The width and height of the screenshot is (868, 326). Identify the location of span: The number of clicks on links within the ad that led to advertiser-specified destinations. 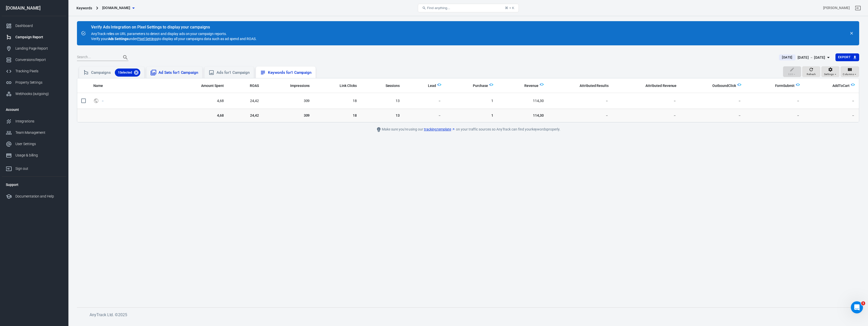
(345, 86).